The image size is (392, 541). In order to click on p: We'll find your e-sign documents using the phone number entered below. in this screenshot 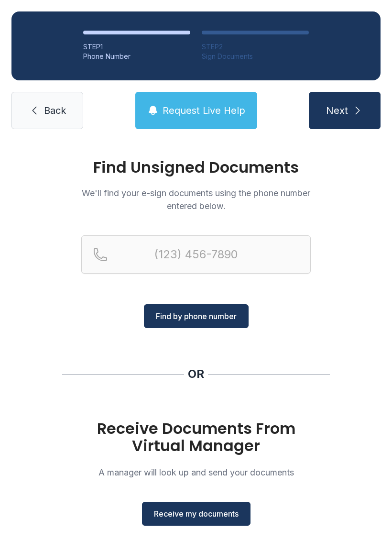, I will do `click(196, 200)`.